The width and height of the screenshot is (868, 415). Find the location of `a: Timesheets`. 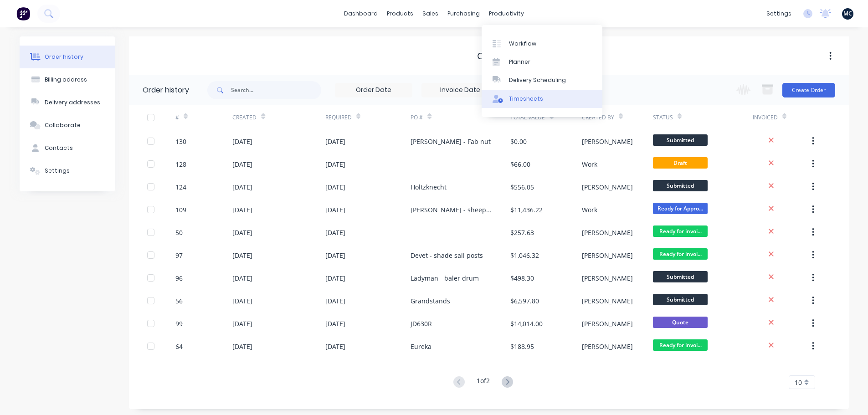

a: Timesheets is located at coordinates (541, 99).